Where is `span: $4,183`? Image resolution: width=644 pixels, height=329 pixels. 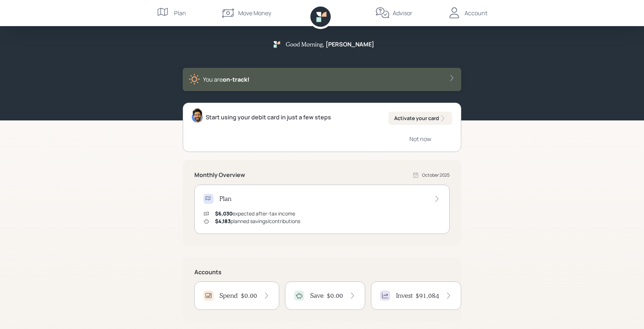 span: $4,183 is located at coordinates (223, 221).